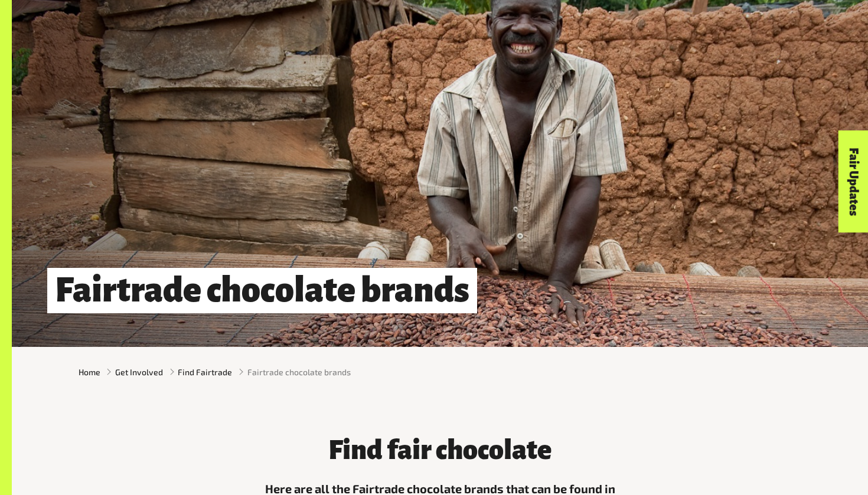 The width and height of the screenshot is (868, 495). I want to click on a: Find Fairtrade, so click(205, 372).